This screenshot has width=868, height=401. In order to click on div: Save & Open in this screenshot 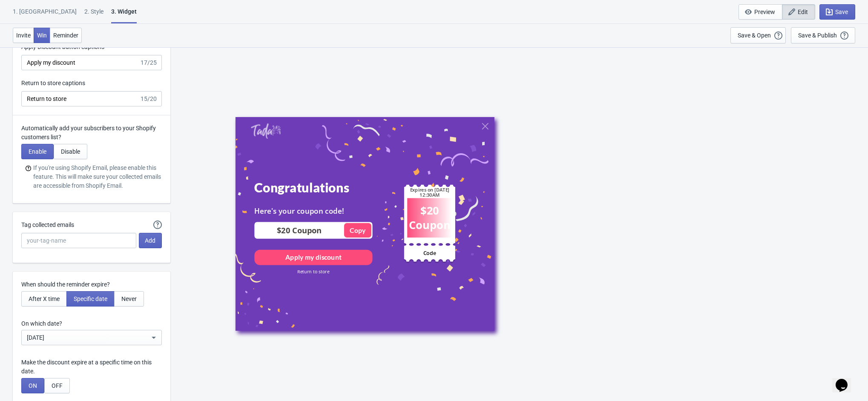, I will do `click(754, 35)`.